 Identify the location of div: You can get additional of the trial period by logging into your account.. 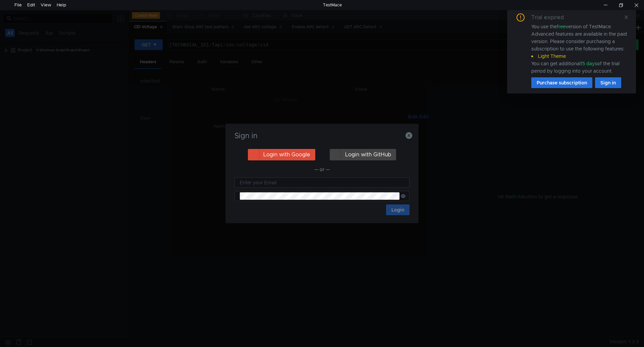
(580, 67).